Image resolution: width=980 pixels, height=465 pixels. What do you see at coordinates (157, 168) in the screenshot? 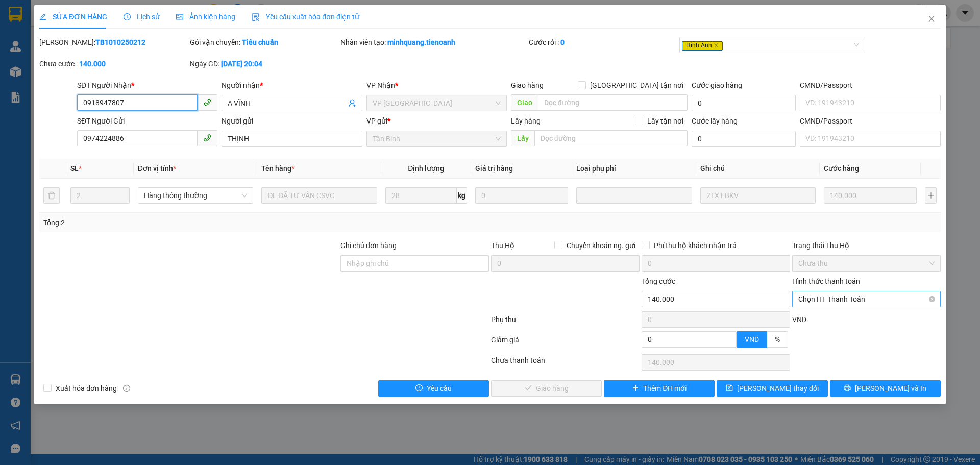
I see `span: Đơn vị tính` at bounding box center [157, 168].